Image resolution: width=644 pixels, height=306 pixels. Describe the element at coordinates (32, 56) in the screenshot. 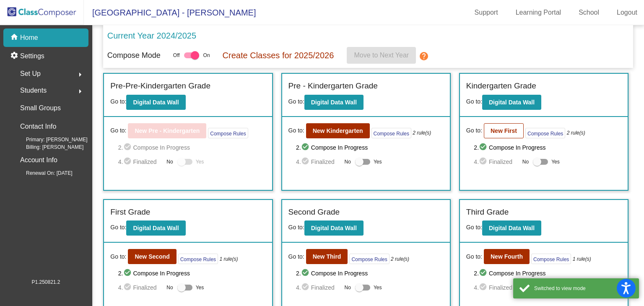

I see `p: Settings` at that location.